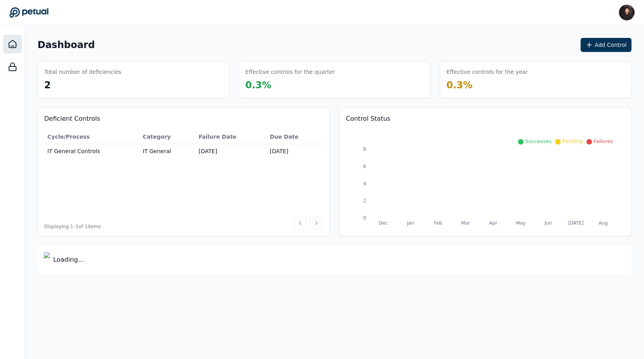  I want to click on span: 2, so click(47, 85).